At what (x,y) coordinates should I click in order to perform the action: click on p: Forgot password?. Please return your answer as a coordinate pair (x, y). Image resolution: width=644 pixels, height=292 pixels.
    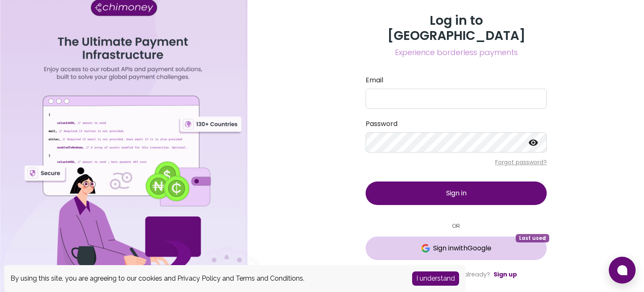
    Looking at the image, I should click on (456, 162).